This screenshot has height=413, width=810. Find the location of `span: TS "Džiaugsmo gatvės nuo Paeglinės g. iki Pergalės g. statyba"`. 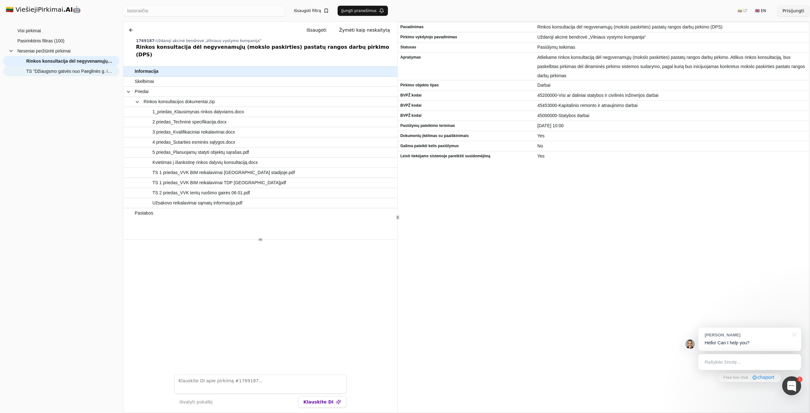

span: TS "Džiaugsmo gatvės nuo Paeglinės g. iki Pergalės g. statyba" is located at coordinates (70, 71).